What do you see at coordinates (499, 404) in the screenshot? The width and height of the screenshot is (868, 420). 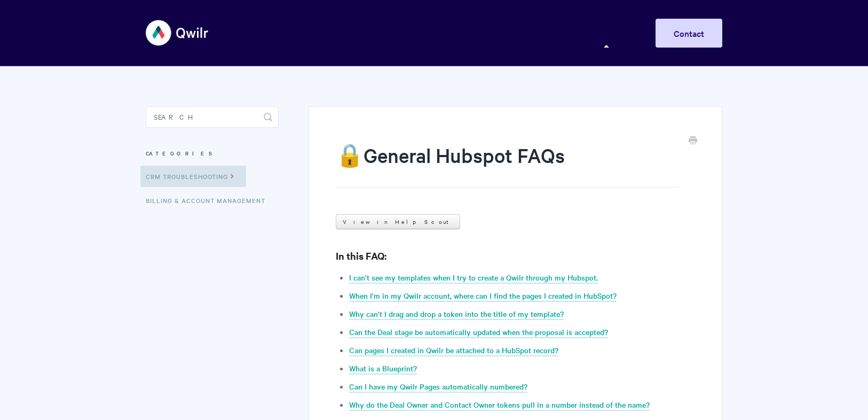 I see `a: Why do the Deal Owner and Contact Owner tokens pull in a number instead of the name?` at bounding box center [499, 404].